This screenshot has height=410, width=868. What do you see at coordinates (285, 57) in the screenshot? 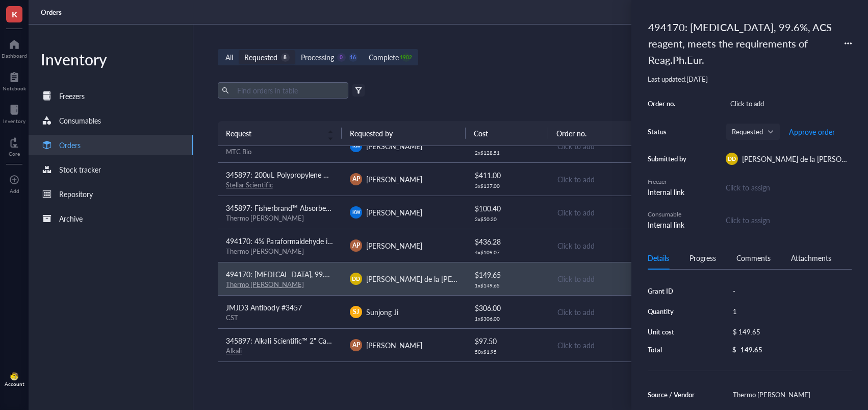
I see `div: 8` at bounding box center [285, 57].